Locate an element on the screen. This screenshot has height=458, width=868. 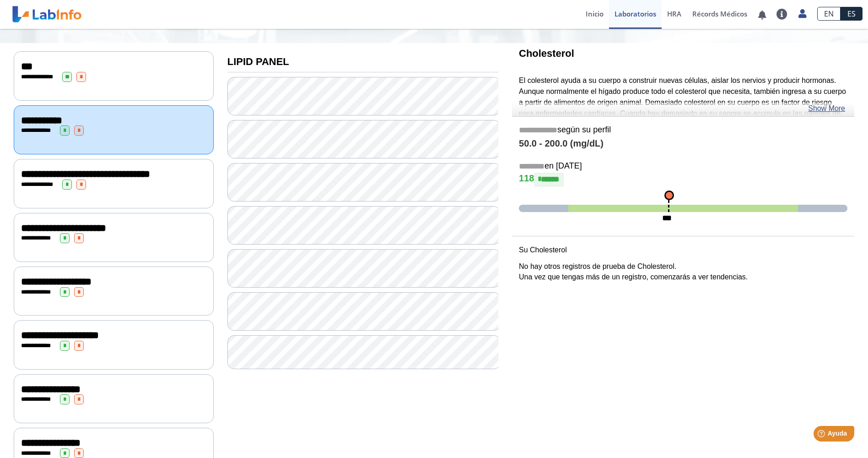
h4: 118 is located at coordinates (683, 180).